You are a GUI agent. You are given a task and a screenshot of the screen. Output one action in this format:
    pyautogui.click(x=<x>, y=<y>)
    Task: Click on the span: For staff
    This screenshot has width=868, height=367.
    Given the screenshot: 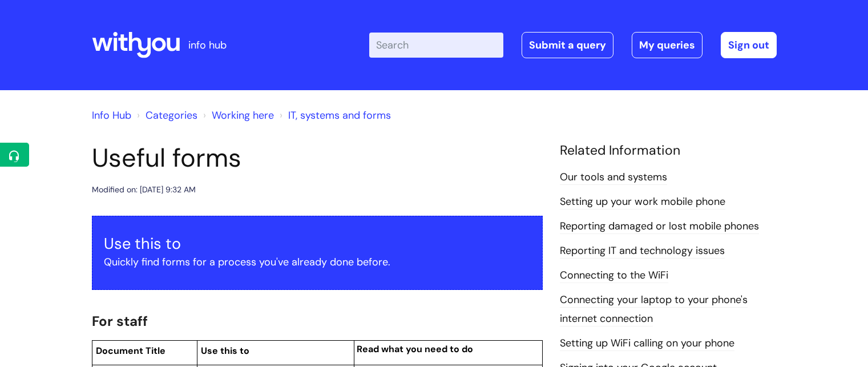 What is the action you would take?
    pyautogui.click(x=120, y=321)
    